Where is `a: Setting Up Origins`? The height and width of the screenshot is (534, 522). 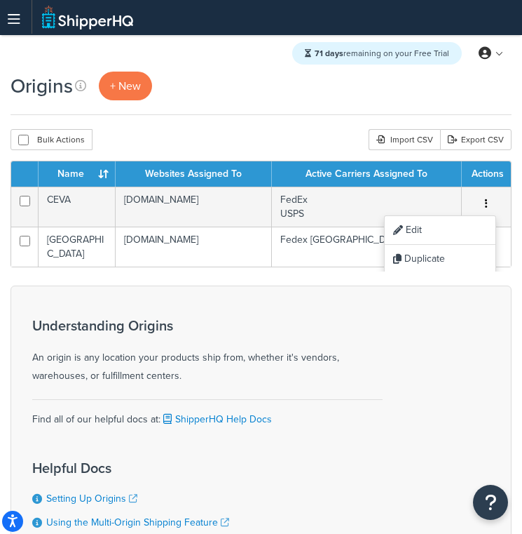 a: Setting Up Origins is located at coordinates (92, 498).